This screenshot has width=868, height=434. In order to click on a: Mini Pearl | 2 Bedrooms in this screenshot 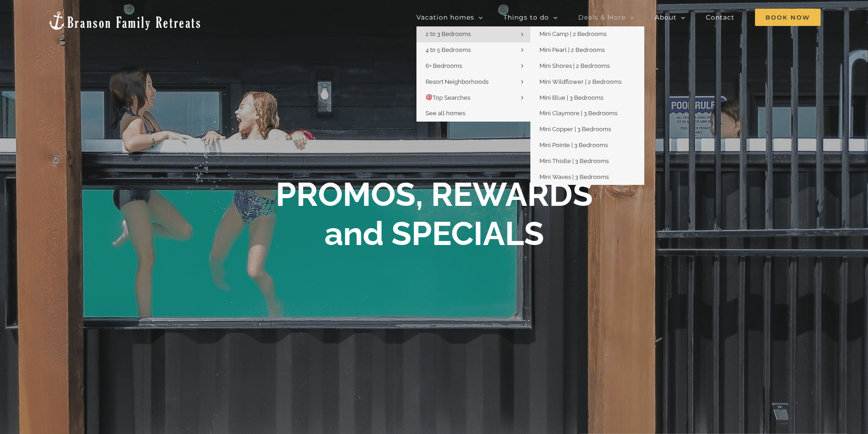, I will do `click(587, 50)`.